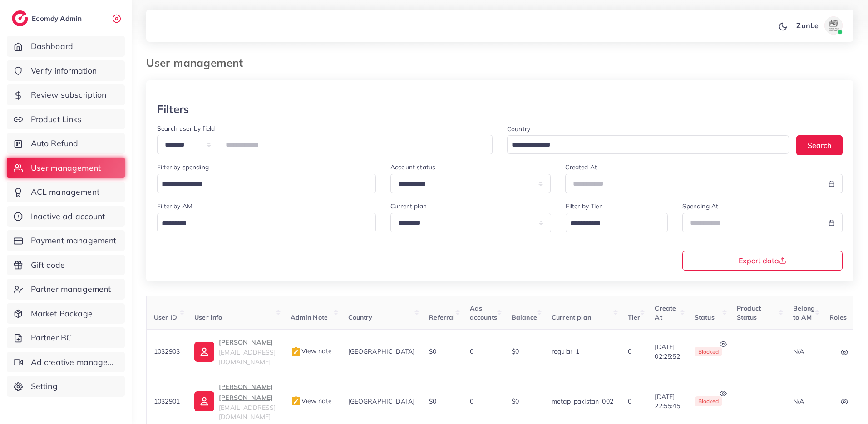  I want to click on span: Product Links, so click(56, 119).